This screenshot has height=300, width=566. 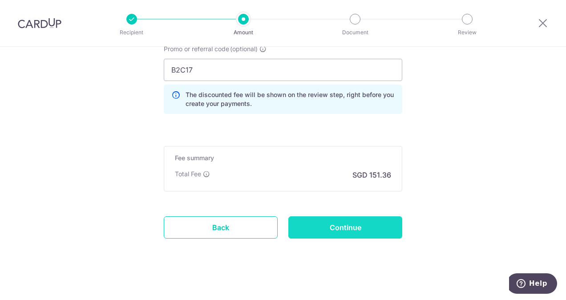 What do you see at coordinates (40, 23) in the screenshot?
I see `img: CardUp` at bounding box center [40, 23].